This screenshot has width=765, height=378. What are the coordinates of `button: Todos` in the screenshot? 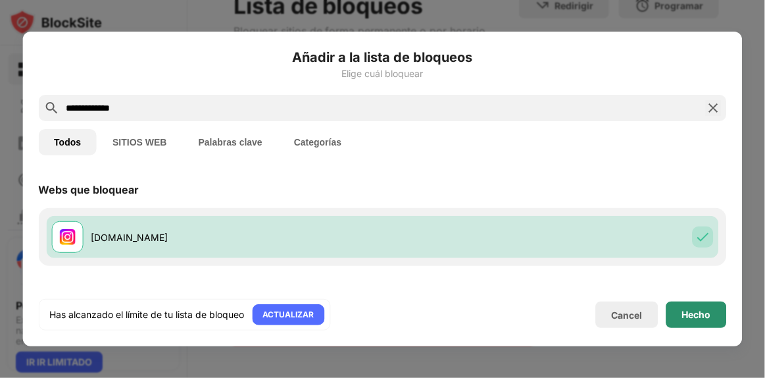 It's located at (67, 142).